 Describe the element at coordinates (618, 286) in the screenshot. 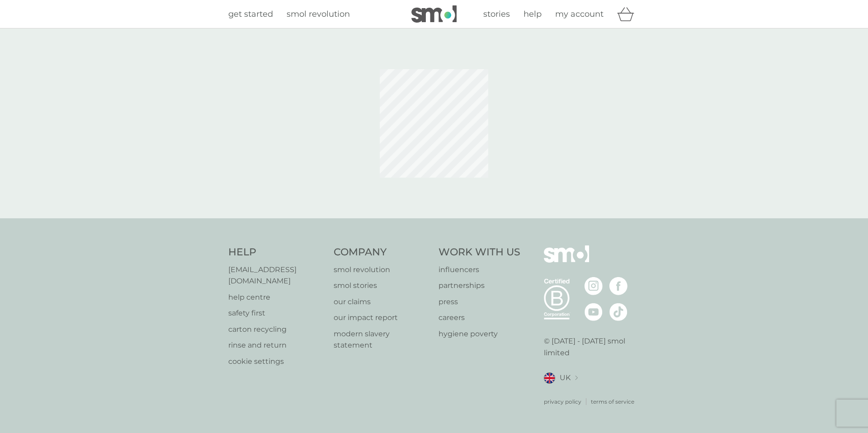

I see `img: visit the smol Facebook page` at that location.